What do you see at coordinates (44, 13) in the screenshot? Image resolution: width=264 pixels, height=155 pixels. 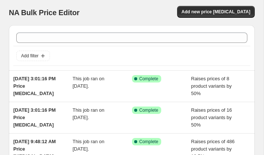 I see `span: NA Bulk Price Editor` at bounding box center [44, 13].